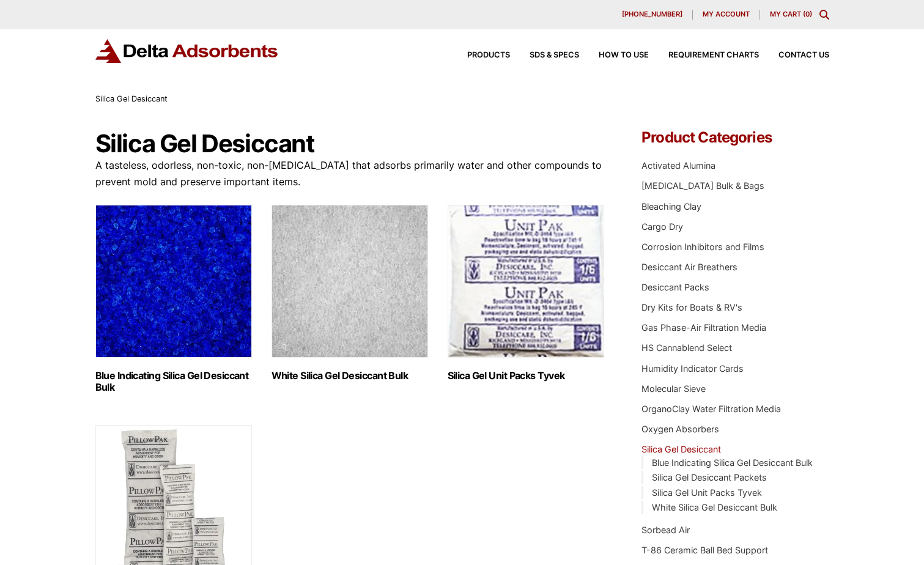  I want to click on a: Desiccant Packs, so click(675, 287).